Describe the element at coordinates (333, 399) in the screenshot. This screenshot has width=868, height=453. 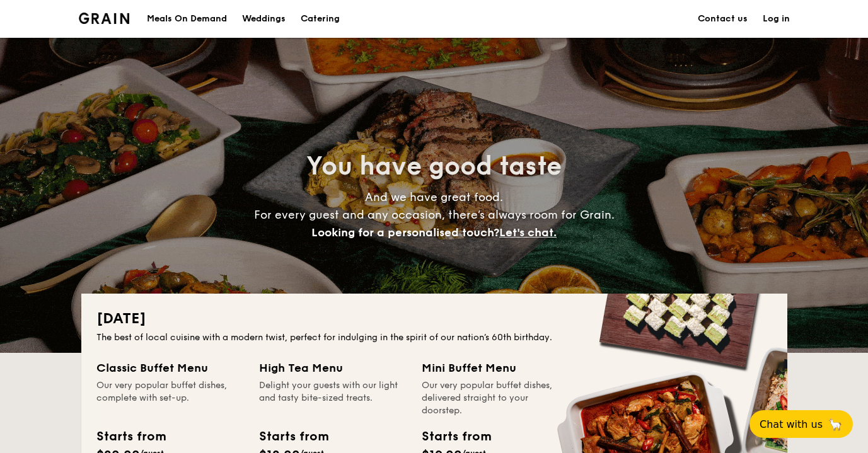
I see `div: Delight your guests with our light and tasty bite-sized treats.` at that location.